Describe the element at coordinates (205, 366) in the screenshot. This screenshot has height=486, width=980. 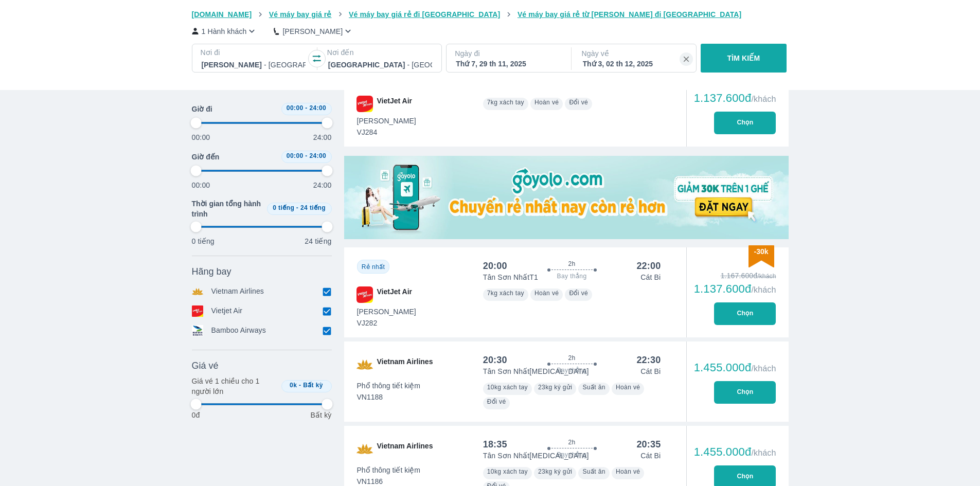
I see `span: Giá vé` at that location.